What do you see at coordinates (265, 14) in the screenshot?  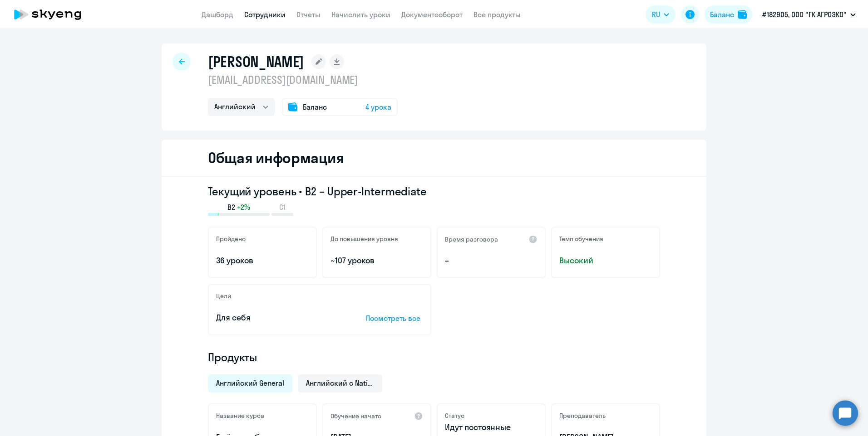 I see `a: Сотрудники` at bounding box center [265, 14].